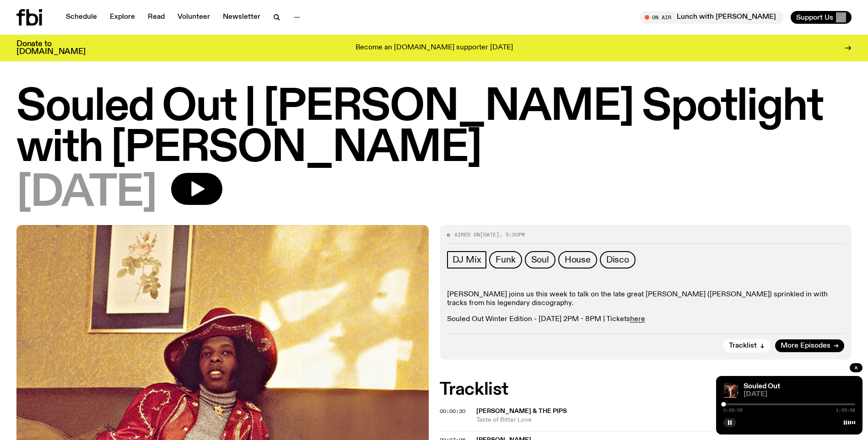  What do you see at coordinates (733, 410) in the screenshot?
I see `span: 0:00:09` at bounding box center [733, 410].